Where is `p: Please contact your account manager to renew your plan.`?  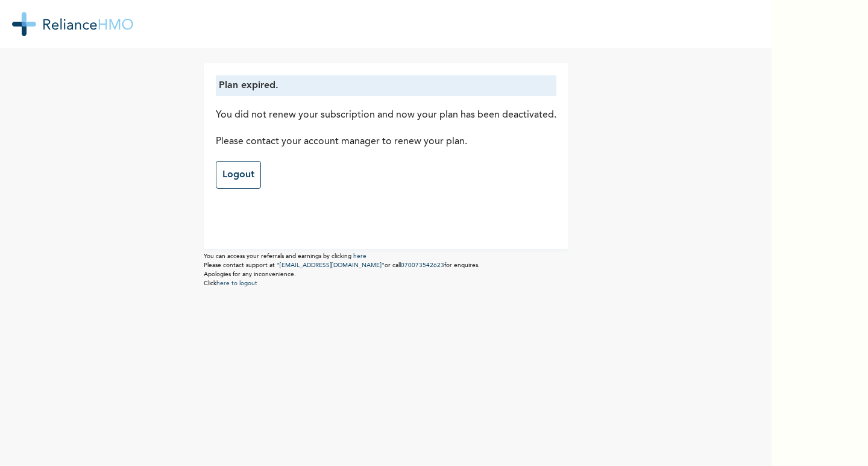 p: Please contact your account manager to renew your plan. is located at coordinates (386, 142).